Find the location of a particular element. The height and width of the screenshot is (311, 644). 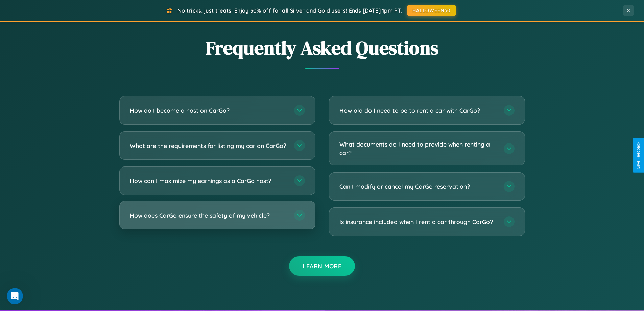

h3: How old do I need to be to rent a car with CarGo? is located at coordinates (418, 110).